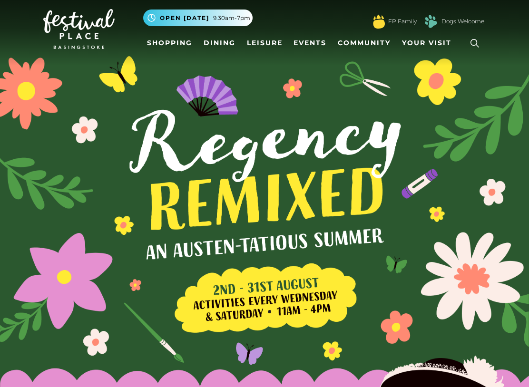  Describe the element at coordinates (232, 18) in the screenshot. I see `span: 9.30am-7pm` at that location.